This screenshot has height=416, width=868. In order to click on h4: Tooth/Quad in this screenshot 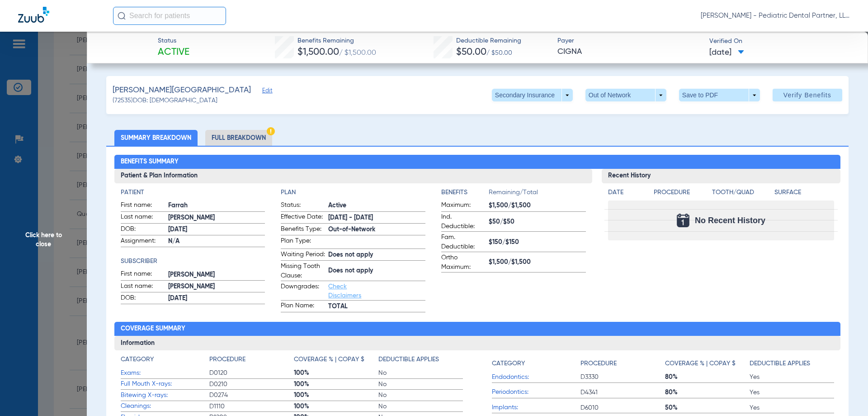, I will do `click(742, 192)`.